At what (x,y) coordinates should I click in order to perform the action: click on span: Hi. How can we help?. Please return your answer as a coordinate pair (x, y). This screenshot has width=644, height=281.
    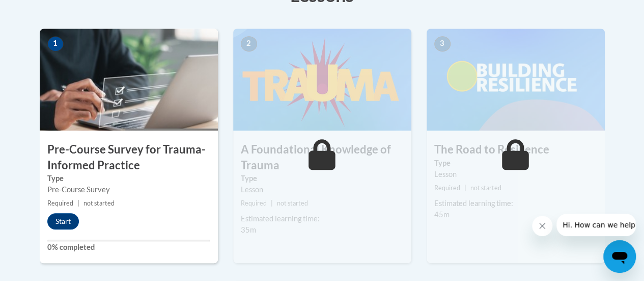
    Looking at the image, I should click on (44, 11).